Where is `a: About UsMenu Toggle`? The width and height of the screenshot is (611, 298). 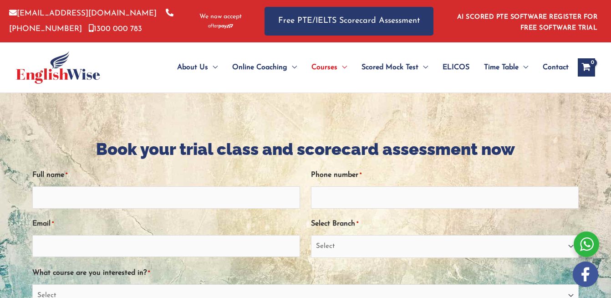
a: About UsMenu Toggle is located at coordinates (197, 67).